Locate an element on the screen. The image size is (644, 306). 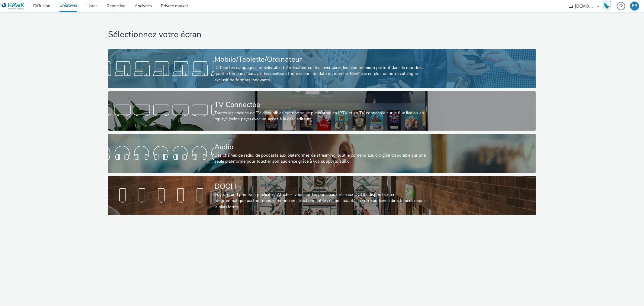
div: Des chaînes de radio, de podcasts aux plateformes de streaming: tout le contenu audio digital dis... is located at coordinates (321, 158).